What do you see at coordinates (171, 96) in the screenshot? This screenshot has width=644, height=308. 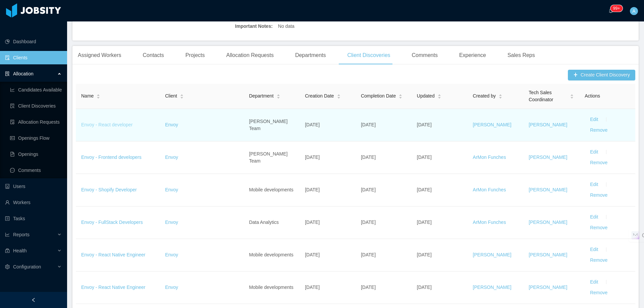 I see `span: Client` at bounding box center [171, 96].